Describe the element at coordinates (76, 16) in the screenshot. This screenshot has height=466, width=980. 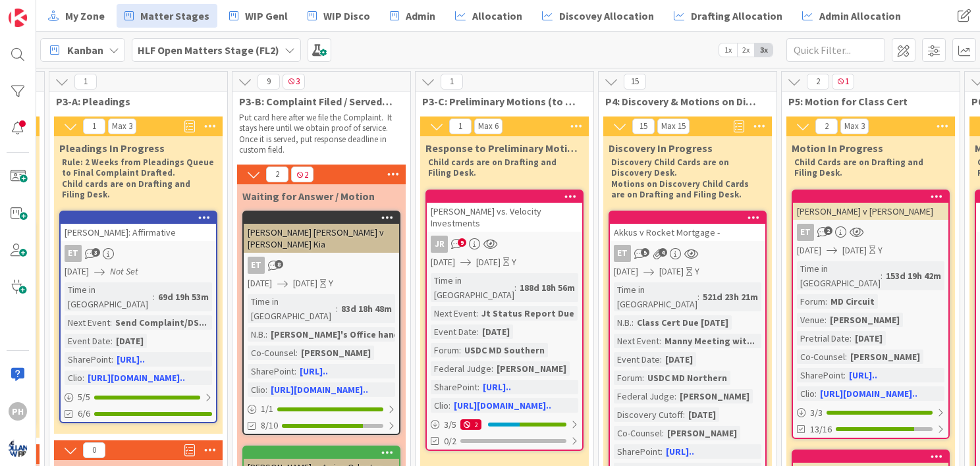
I see `a: My Zone` at that location.